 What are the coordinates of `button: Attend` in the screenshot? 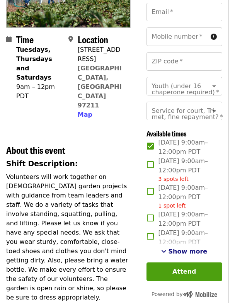 It's located at (184, 272).